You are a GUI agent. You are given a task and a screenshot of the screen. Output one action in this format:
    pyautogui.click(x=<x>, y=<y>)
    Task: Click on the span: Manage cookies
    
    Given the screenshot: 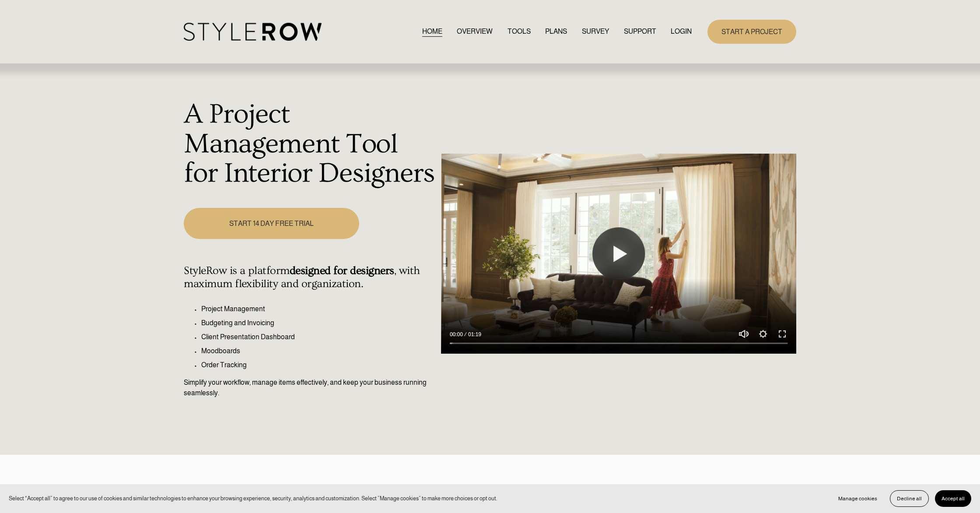 What is the action you would take?
    pyautogui.click(x=857, y=498)
    